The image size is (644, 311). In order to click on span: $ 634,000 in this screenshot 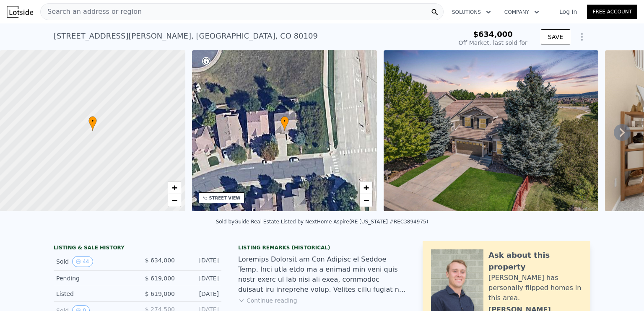, I will do `click(160, 260)`.